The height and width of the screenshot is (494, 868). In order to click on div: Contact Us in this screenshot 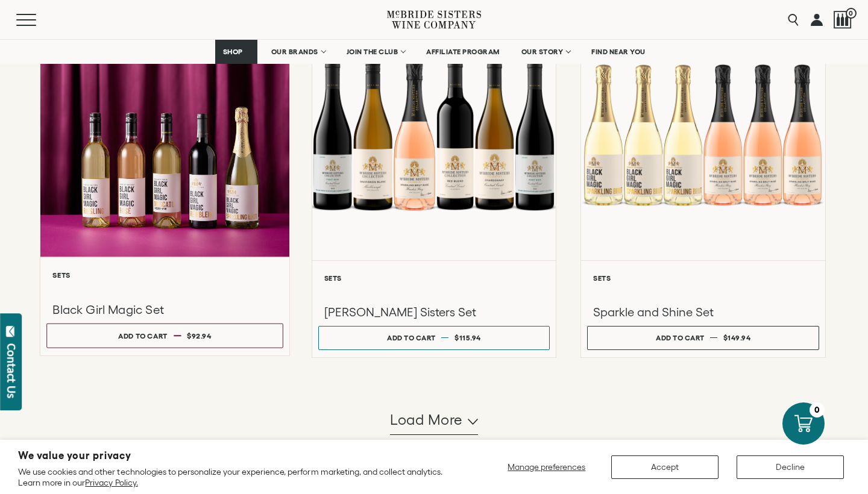, I will do `click(12, 370)`.